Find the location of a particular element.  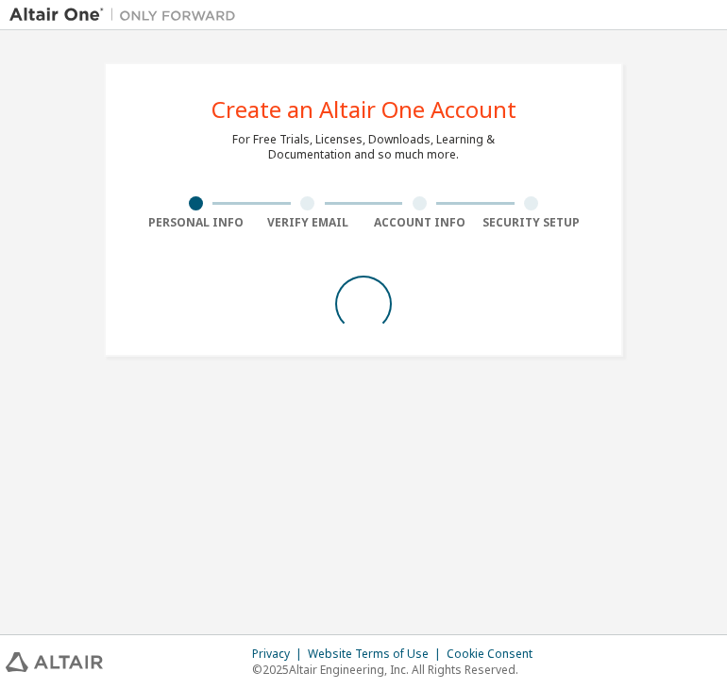

img: Altair One is located at coordinates (127, 15).